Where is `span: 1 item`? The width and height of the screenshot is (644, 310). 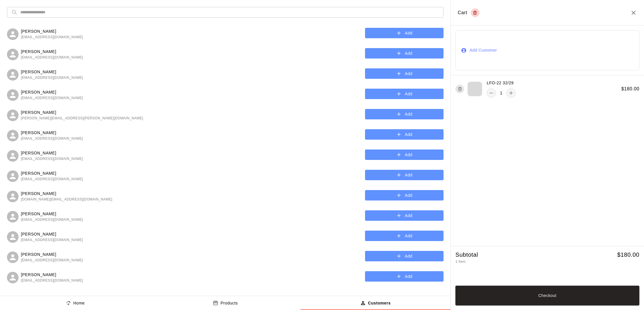 span: 1 item is located at coordinates (460, 262).